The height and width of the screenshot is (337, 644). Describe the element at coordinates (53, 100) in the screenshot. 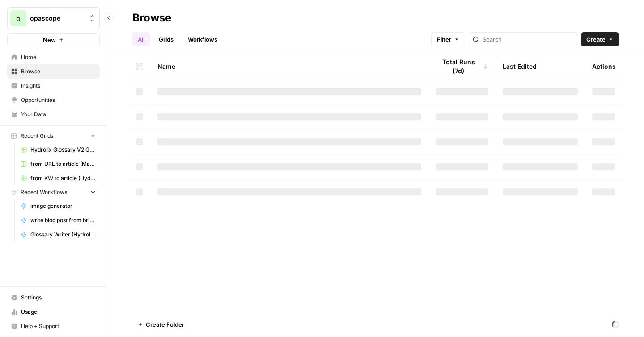

I see `a: Opportunities` at that location.